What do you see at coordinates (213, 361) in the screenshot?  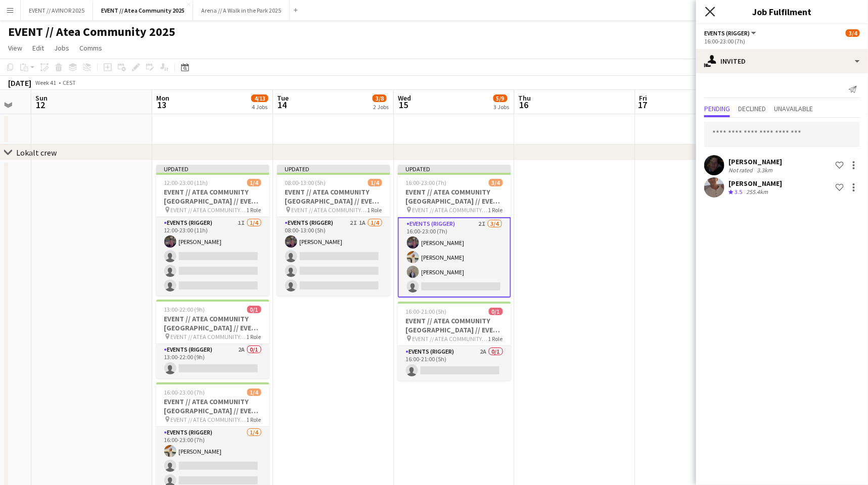 I see `app-card-role: Events (Rigger)2A0/113:00-22:00 (9h)` at bounding box center [213, 361].